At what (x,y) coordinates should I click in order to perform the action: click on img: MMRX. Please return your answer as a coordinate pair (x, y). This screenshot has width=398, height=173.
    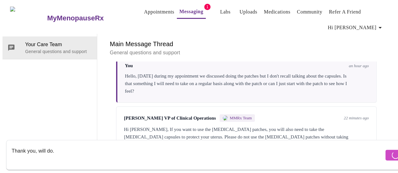
    Looking at the image, I should click on (225, 118).